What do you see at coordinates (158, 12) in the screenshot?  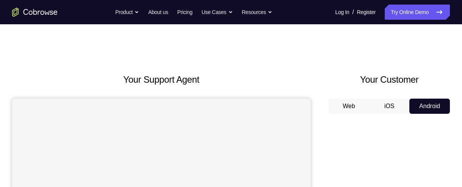 I see `a: About us` at bounding box center [158, 12].